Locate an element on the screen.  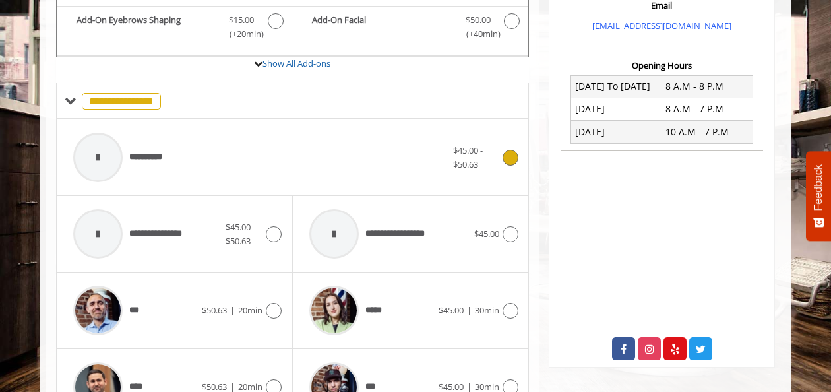
span: (+20min ) is located at coordinates (241, 34).